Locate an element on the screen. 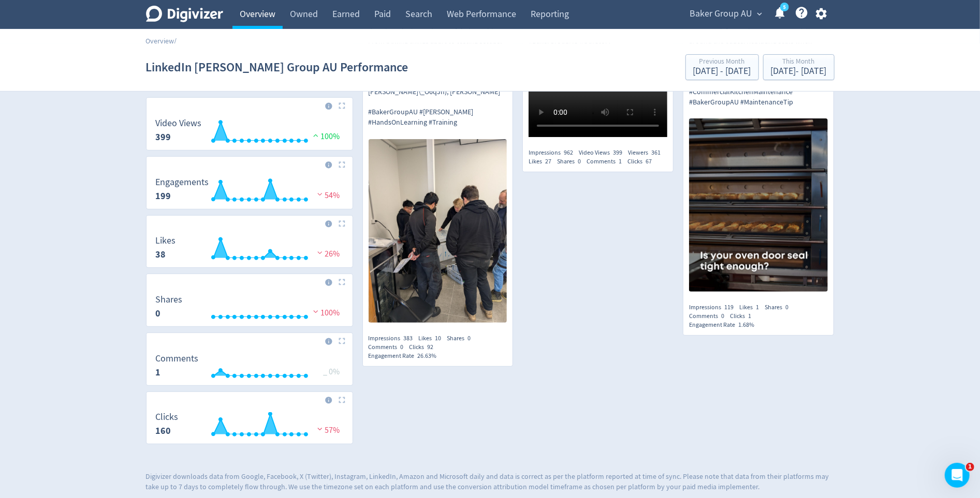 This screenshot has width=980, height=498. p: Digivizer downloads data from Google, Facebook, X (Twitter), Instagram, LinkedIn, Amazon and Micr... is located at coordinates (490, 481).